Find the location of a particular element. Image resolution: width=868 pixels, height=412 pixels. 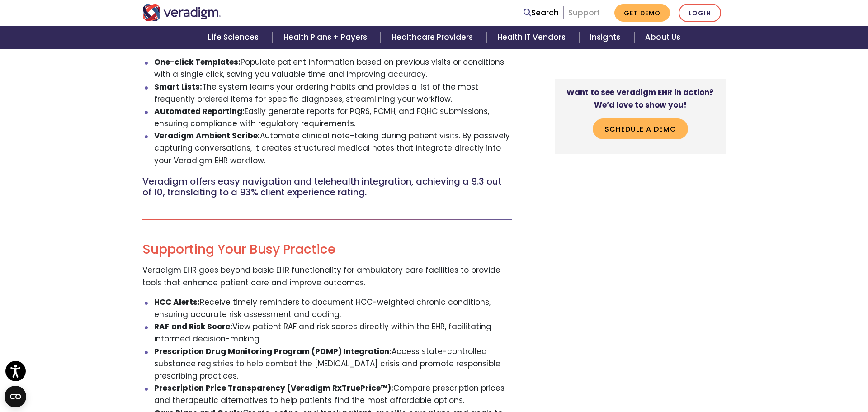

strong: HCC Alerts: is located at coordinates (177, 302).